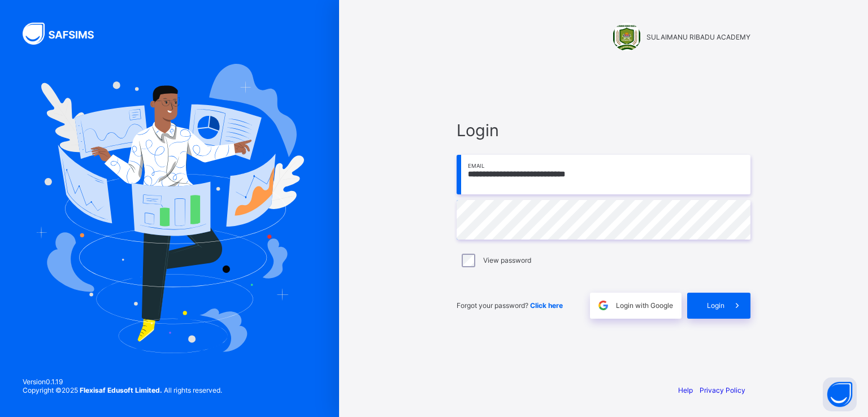 This screenshot has height=417, width=868. What do you see at coordinates (122, 381) in the screenshot?
I see `span: Version 0.1.19` at bounding box center [122, 381].